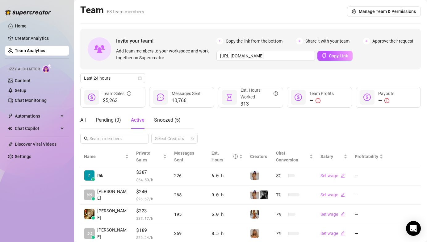  I want to click on span: Invite your team!, so click(166, 41).